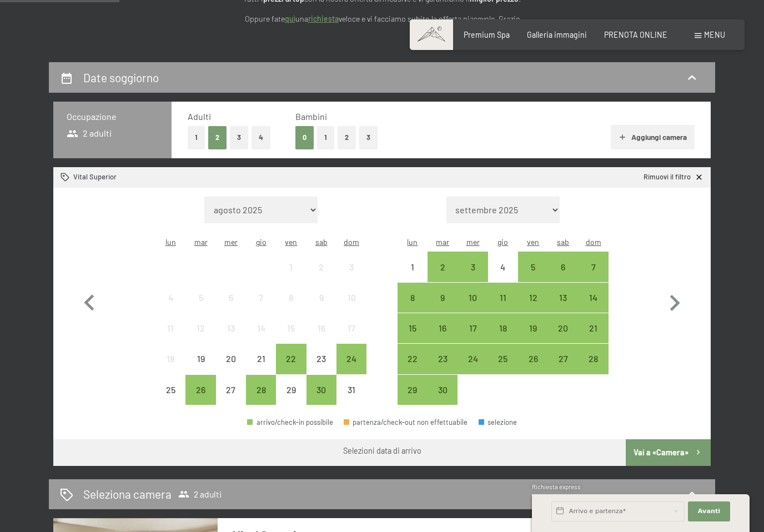  What do you see at coordinates (291, 338) in the screenshot?
I see `div: 15` at bounding box center [291, 338].